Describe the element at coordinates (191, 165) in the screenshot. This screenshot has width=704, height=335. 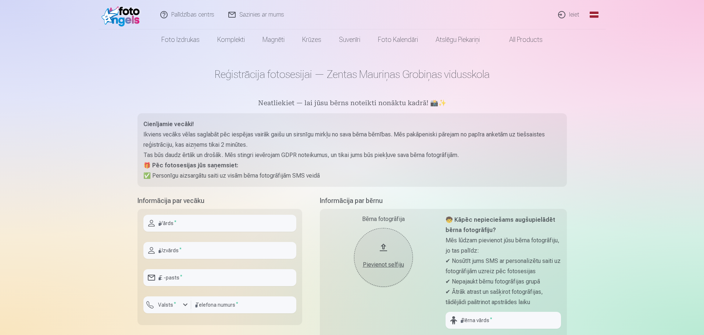
I see `strong: 🎁 Pēc fotosesijas jūs saņemsiet:` at that location.